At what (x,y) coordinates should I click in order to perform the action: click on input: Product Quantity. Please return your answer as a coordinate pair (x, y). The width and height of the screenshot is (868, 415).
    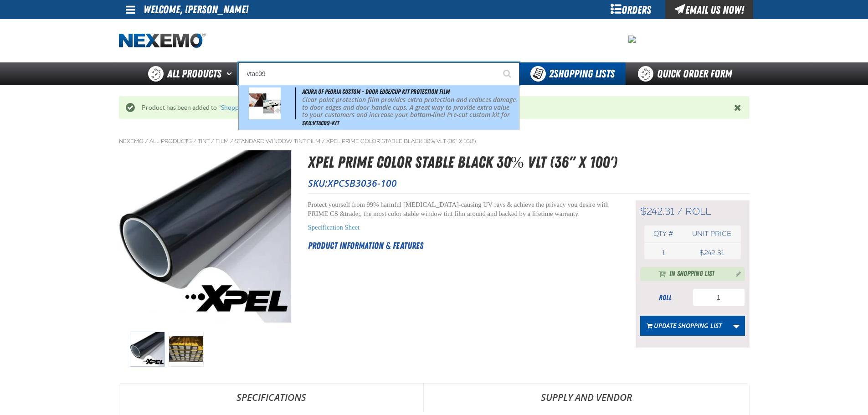
    Looking at the image, I should click on (718, 298).